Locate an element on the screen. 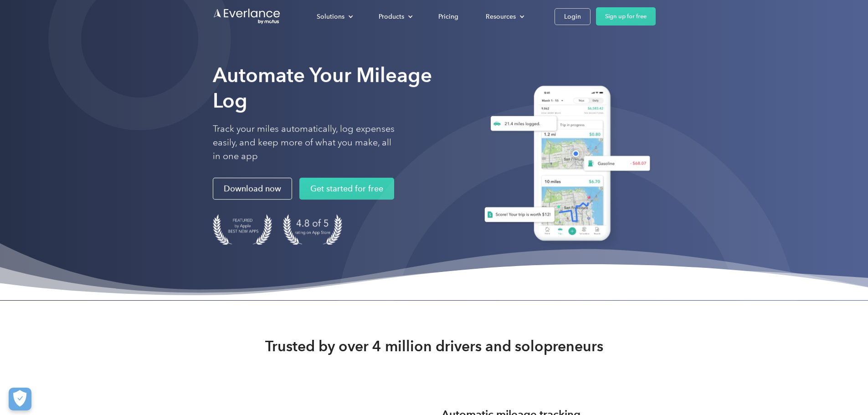  img: Everlance, mileage tracker app, expense tracking app is located at coordinates (564, 165).